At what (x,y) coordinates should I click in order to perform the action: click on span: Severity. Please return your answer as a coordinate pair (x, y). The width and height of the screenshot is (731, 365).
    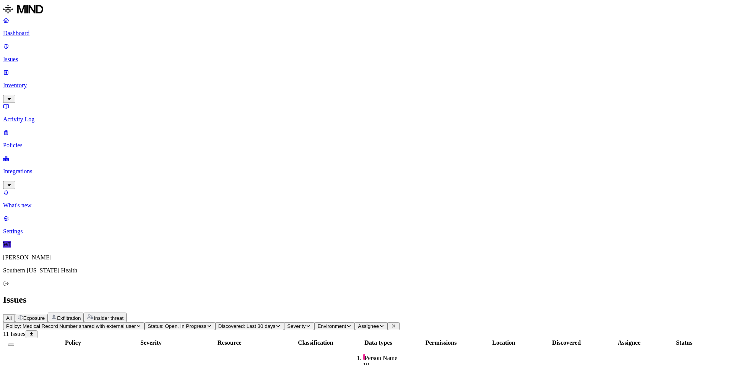
    Looking at the image, I should click on (296, 326).